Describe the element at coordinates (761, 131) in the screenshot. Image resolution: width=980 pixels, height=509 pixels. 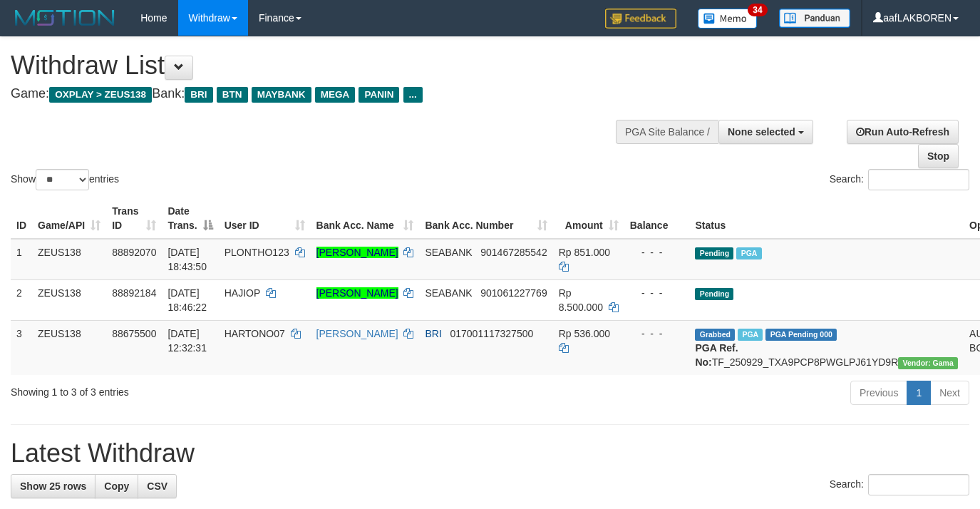
I see `span: None selected` at that location.